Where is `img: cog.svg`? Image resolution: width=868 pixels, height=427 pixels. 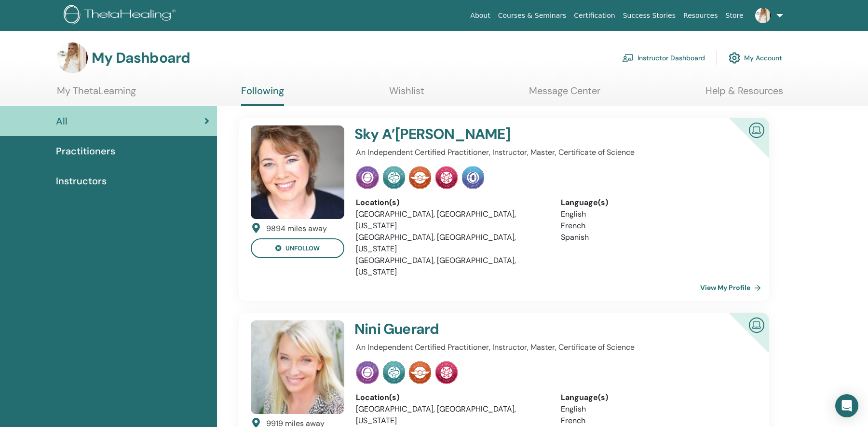
img: cog.svg is located at coordinates (735, 58).